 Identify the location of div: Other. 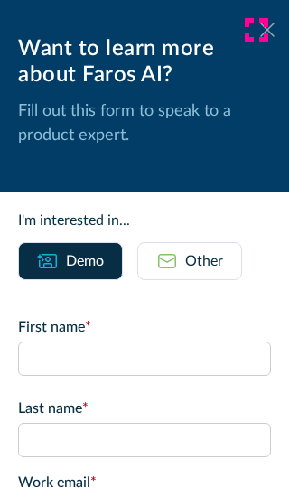
(204, 261).